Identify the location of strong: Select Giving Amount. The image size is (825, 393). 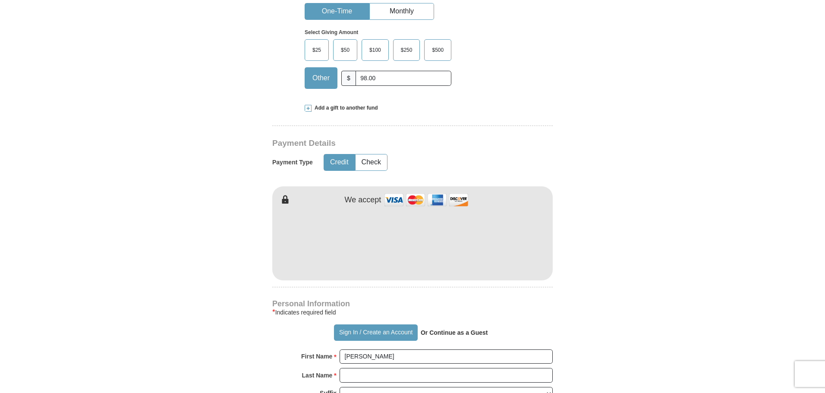
(331, 32).